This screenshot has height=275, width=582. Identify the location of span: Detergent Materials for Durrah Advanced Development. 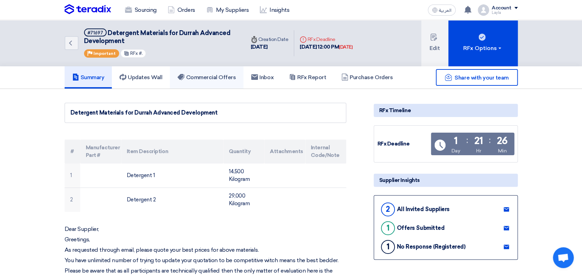
(157, 37).